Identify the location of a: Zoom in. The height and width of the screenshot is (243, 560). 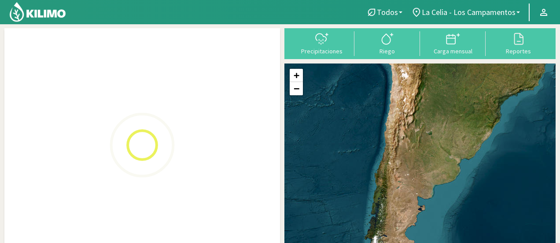
(296, 75).